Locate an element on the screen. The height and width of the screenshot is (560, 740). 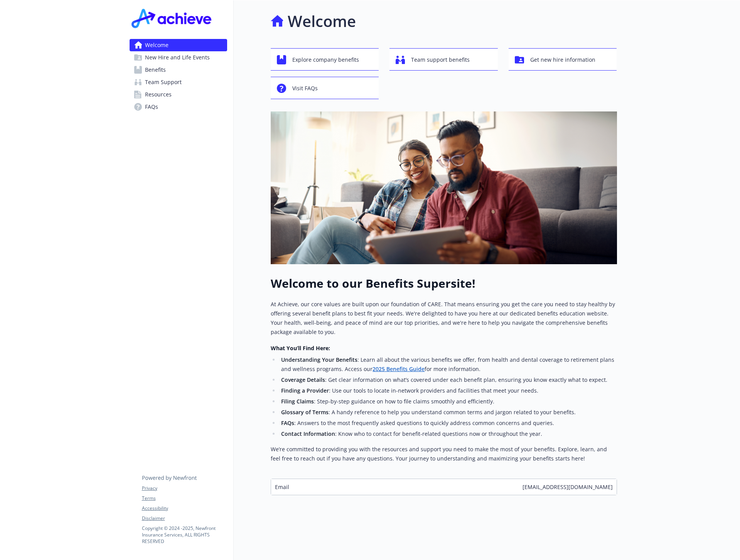
li: : Know who to contact for benefit-related questions now or throughout the year. is located at coordinates (448, 434).